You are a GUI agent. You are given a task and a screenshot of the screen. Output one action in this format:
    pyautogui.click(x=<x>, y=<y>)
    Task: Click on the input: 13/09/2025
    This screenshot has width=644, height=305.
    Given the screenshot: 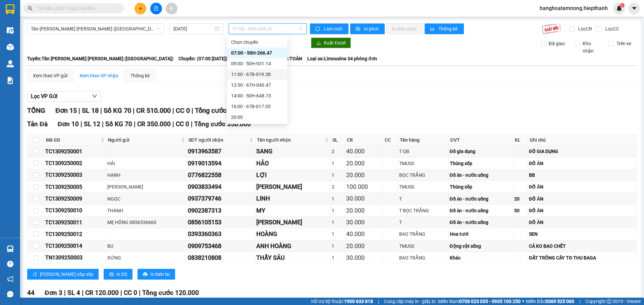 What is the action you would take?
    pyautogui.click(x=193, y=29)
    